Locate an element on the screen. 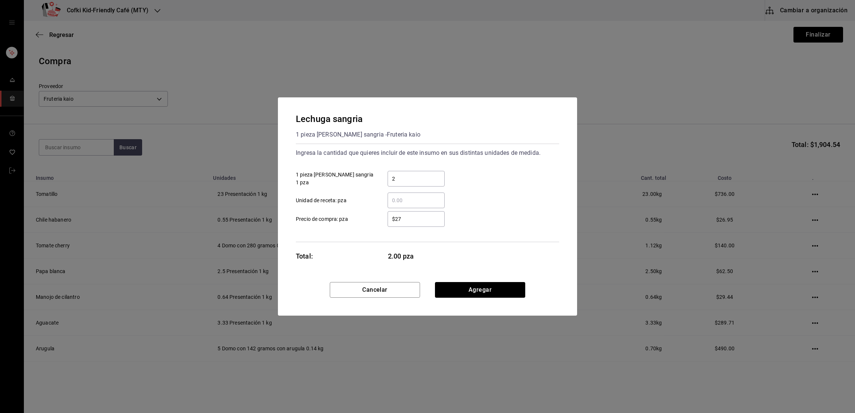  div: Total: is located at coordinates (304, 256).